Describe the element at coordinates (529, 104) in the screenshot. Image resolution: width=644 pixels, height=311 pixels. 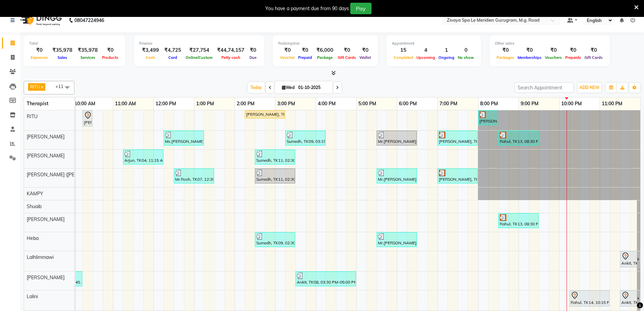
I see `a: 9:00 PM` at that location.